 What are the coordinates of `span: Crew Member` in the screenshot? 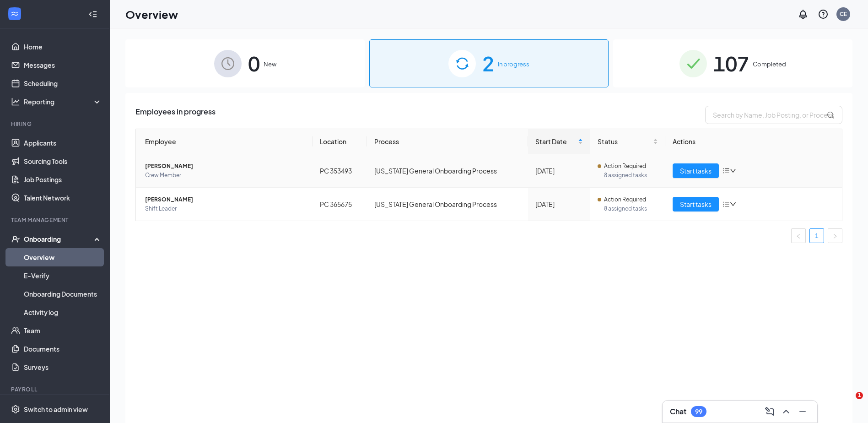 It's located at (225, 175).